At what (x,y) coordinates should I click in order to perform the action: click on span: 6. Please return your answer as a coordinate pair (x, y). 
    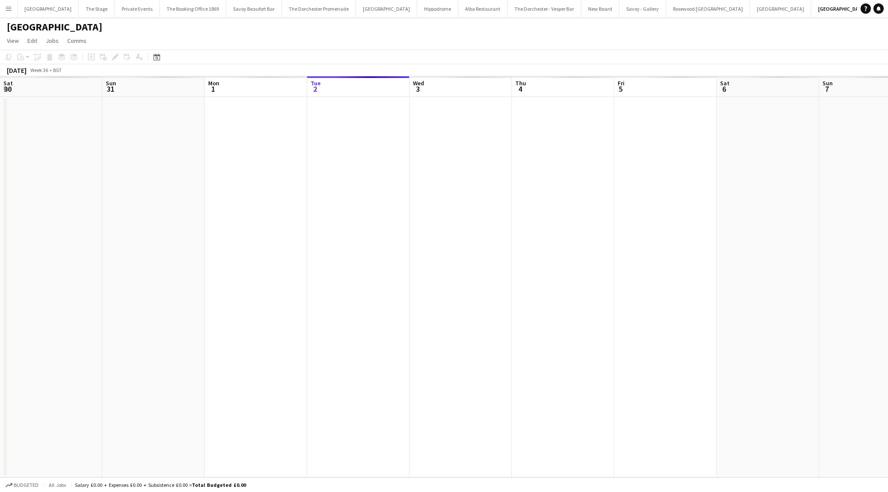
    Looking at the image, I should click on (724, 89).